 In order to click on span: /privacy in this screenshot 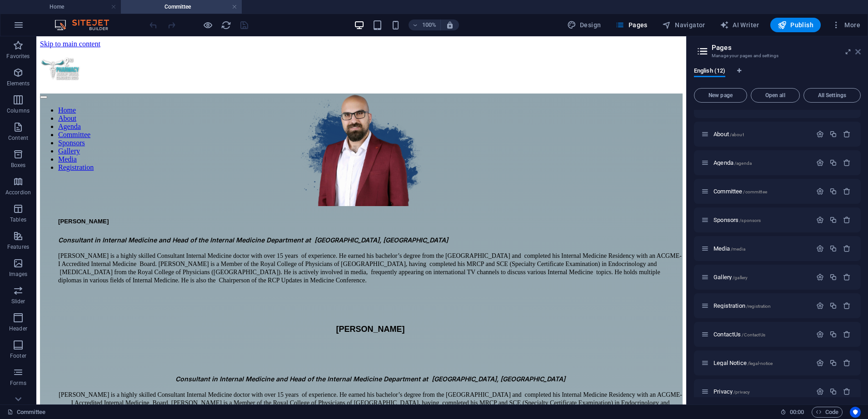, I will do `click(742, 392)`.